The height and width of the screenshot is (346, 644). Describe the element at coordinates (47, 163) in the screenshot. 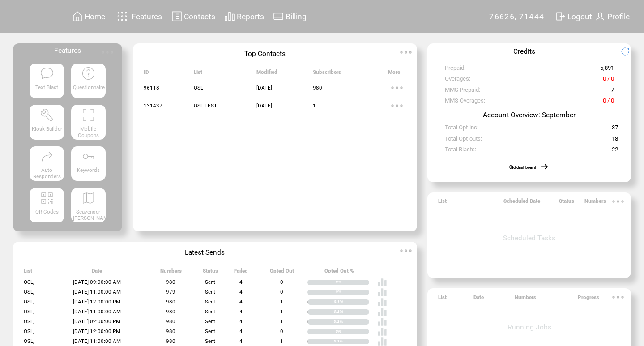

I see `a: Auto Responders` at that location.